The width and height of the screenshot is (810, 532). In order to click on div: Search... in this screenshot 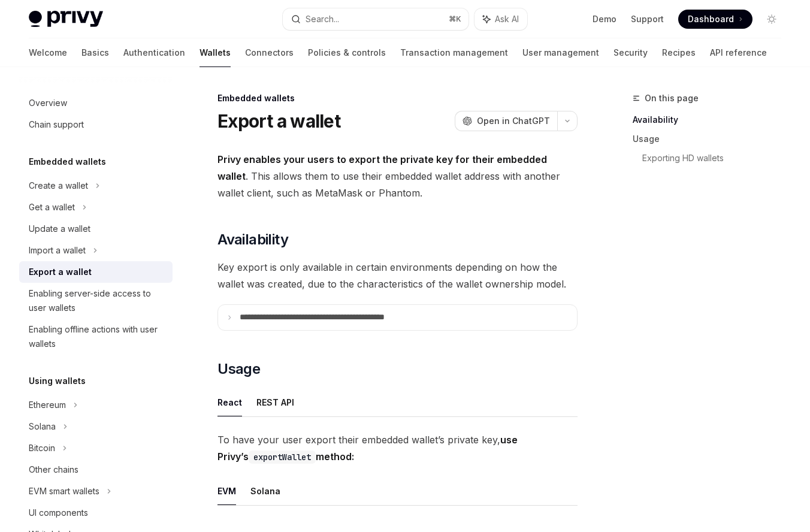, I will do `click(322, 19)`.